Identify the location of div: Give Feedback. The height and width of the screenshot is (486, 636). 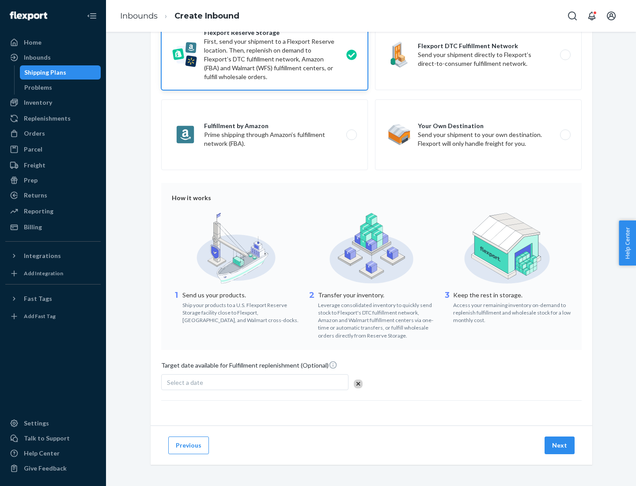
(45, 468).